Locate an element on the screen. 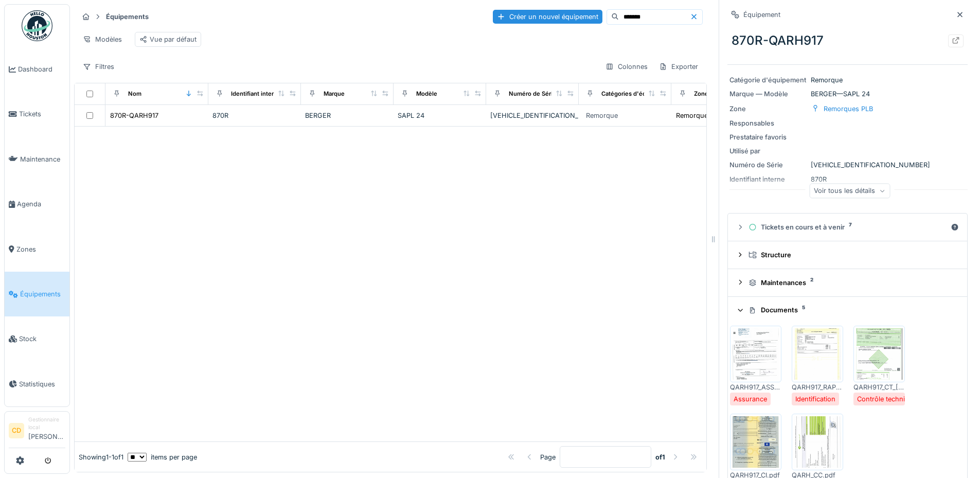 This screenshot has width=980, height=478. span: Agenda is located at coordinates (41, 204).